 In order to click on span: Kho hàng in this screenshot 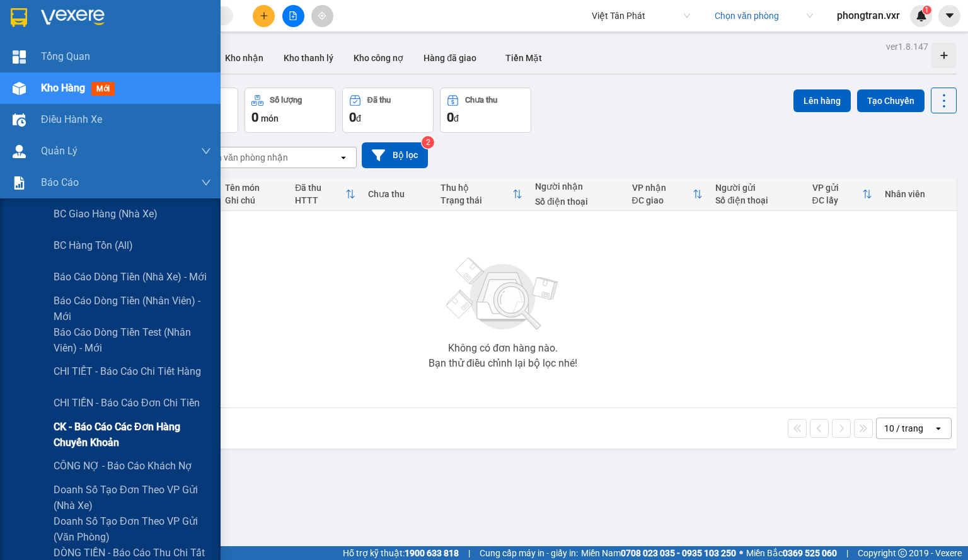, I will do `click(63, 88)`.